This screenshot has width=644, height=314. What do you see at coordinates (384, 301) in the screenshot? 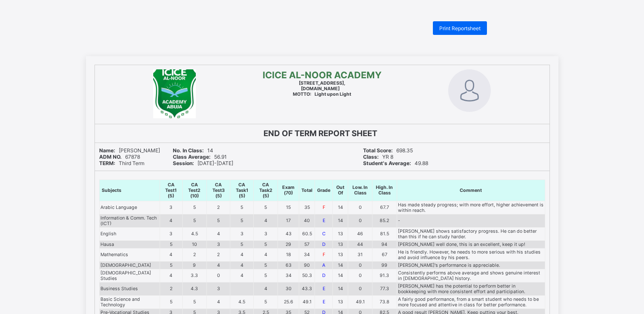
I see `td: 73.8` at bounding box center [384, 301].